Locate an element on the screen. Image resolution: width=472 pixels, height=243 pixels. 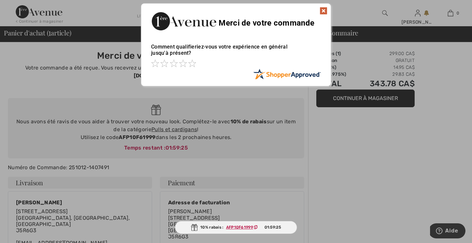
img: x is located at coordinates (323, 11).